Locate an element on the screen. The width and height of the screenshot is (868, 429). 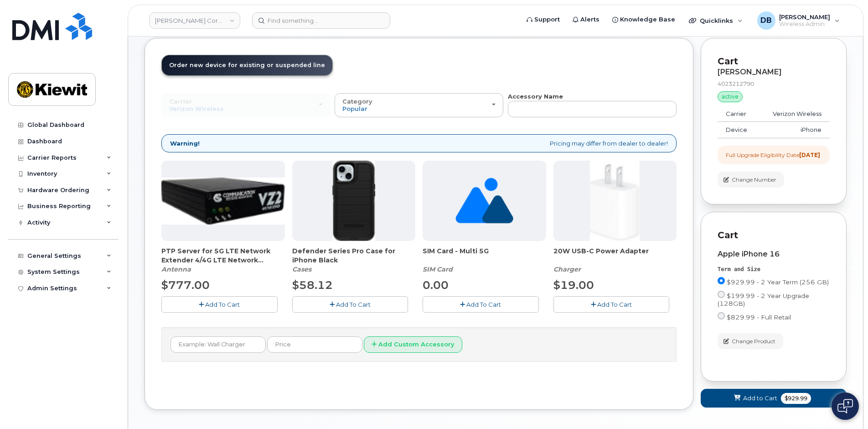
input: Price is located at coordinates (315, 344).